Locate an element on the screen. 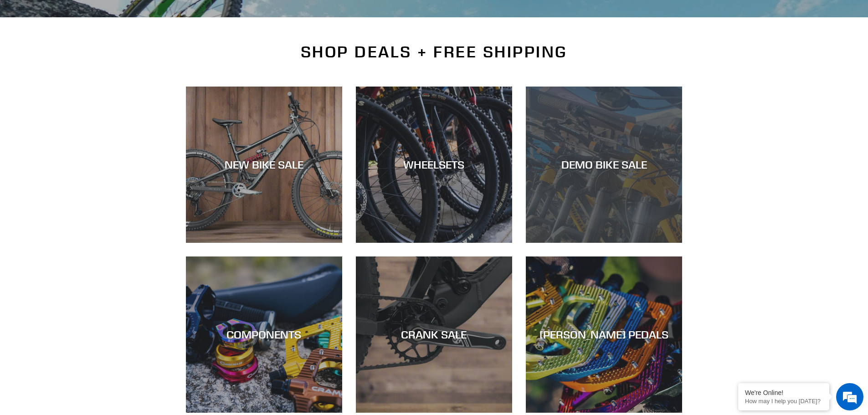  div: NEW BIKE SALE is located at coordinates (264, 164).